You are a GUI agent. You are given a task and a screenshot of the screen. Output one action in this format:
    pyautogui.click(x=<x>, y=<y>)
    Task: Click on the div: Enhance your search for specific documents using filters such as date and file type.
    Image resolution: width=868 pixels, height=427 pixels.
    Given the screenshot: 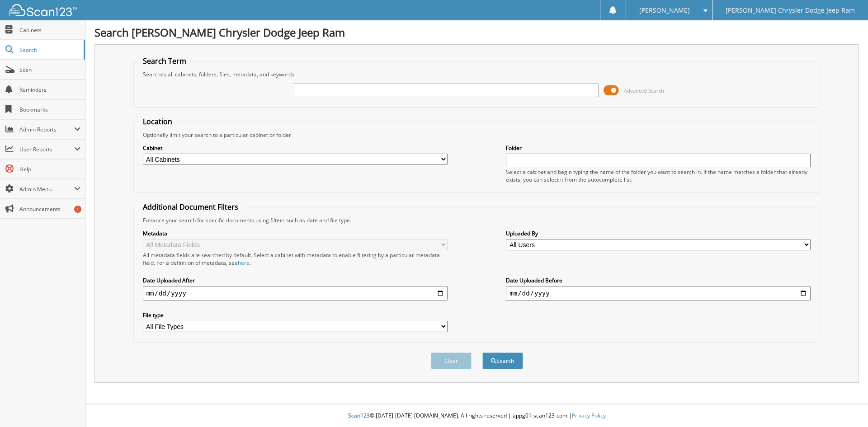 What is the action you would take?
    pyautogui.click(x=477, y=220)
    